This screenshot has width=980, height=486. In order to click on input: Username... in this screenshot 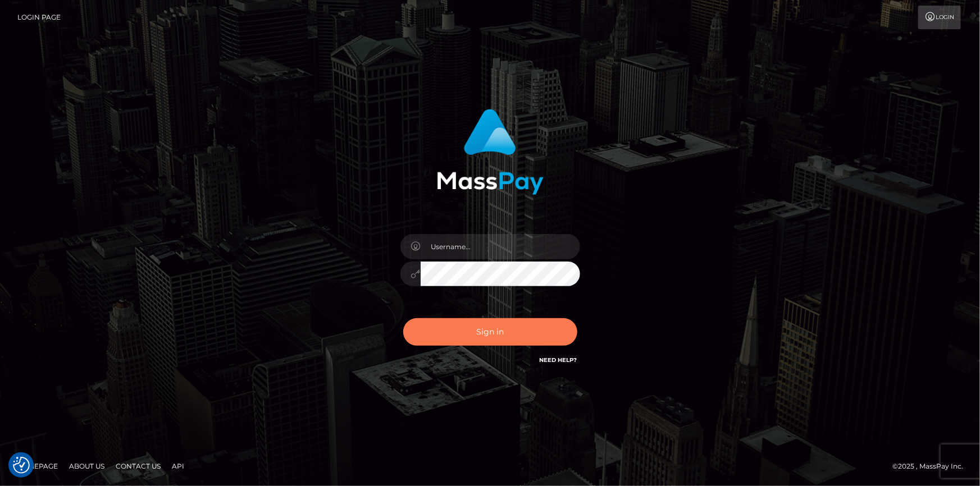, I will do `click(500, 246)`.